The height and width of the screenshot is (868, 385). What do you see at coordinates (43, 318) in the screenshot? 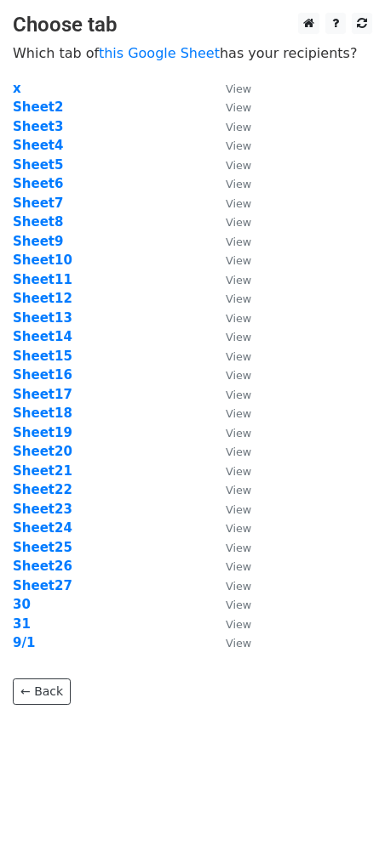
I see `a: Sheet13` at bounding box center [43, 318].